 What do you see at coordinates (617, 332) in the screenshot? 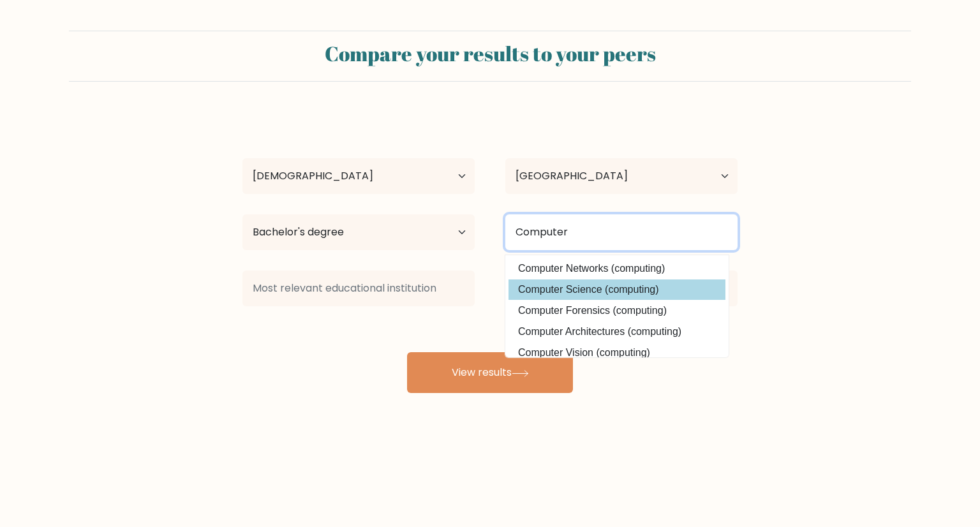
I see `option: Computer Architectures (computing)` at bounding box center [617, 332].